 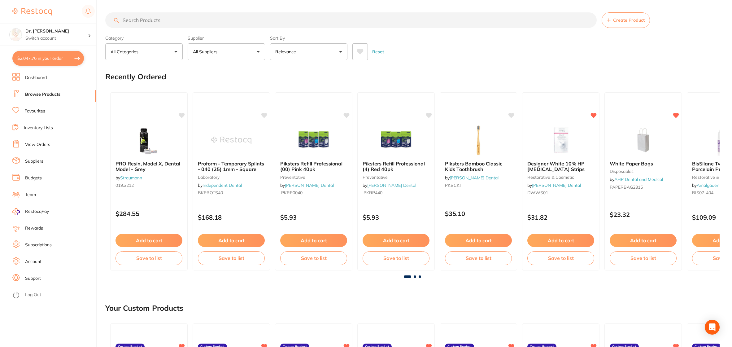 I want to click on small: PKBCKT, so click(x=479, y=185).